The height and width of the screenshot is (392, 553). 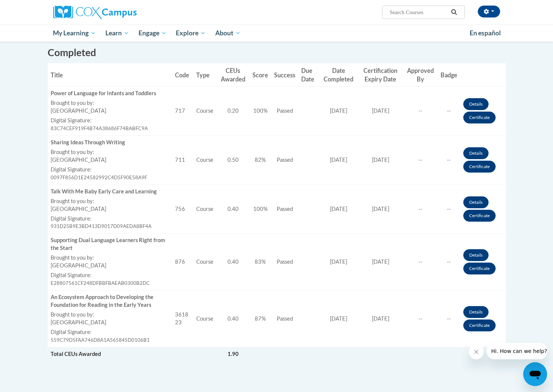 I want to click on span: E28807561CF248DFBBFBAEAB0300B2DC, so click(x=100, y=283).